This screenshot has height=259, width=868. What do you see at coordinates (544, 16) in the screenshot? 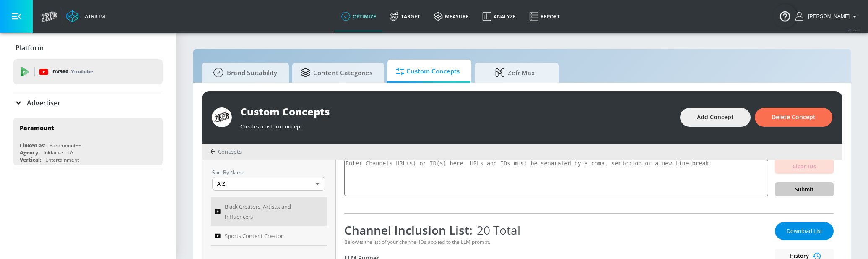
I see `a: Report` at bounding box center [544, 16].